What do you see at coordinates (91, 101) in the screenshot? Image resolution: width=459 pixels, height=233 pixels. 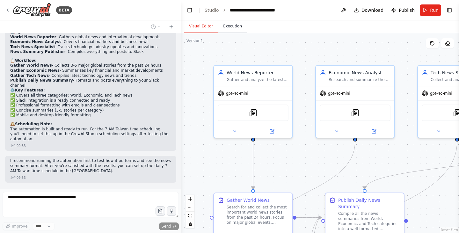 I see `li: ✅ Slack integration is already connected and ready` at bounding box center [91, 101].